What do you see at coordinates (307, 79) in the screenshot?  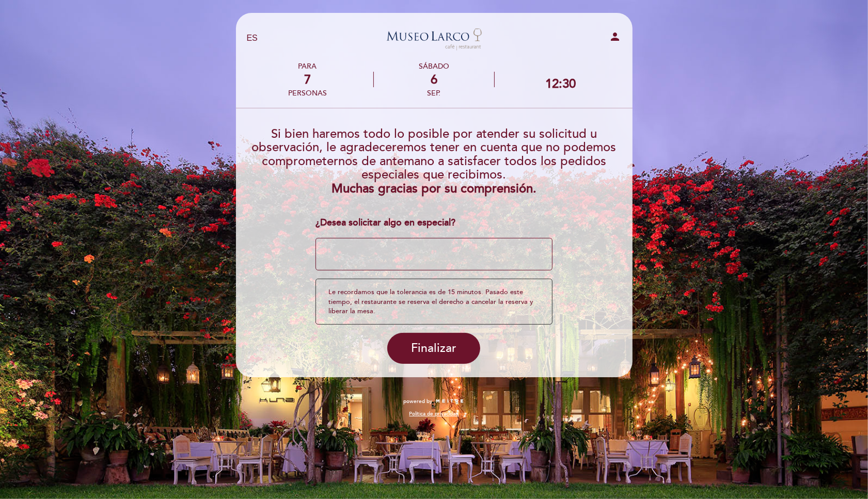 I see `div: 7` at bounding box center [307, 79].